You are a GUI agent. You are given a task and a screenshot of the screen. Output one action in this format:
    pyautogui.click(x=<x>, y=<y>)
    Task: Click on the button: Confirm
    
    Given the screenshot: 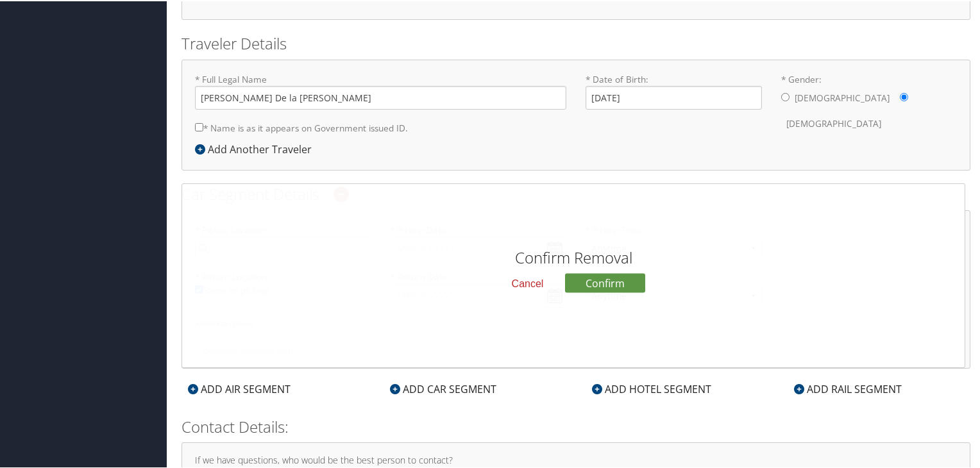 What is the action you would take?
    pyautogui.click(x=605, y=282)
    